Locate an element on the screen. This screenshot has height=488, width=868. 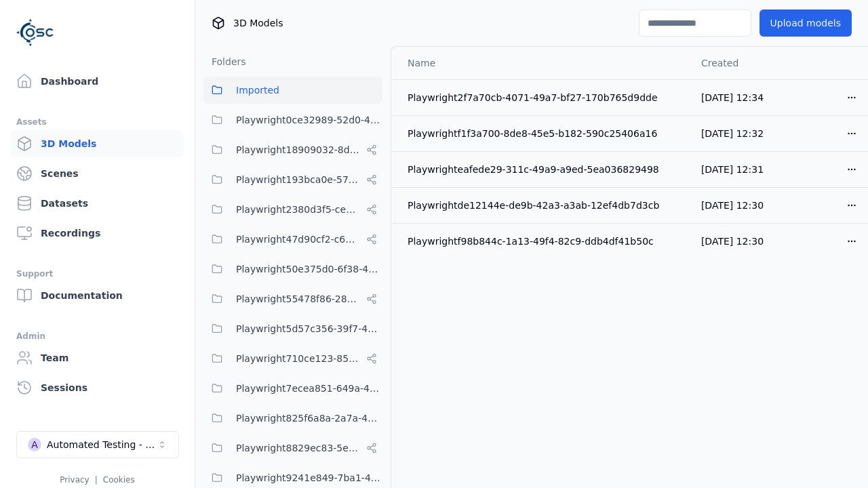
a: Privacy is located at coordinates (74, 480).